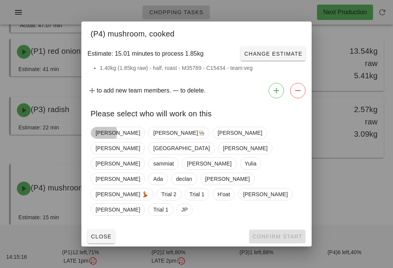 The height and width of the screenshot is (268, 393). I want to click on span: declan, so click(184, 179).